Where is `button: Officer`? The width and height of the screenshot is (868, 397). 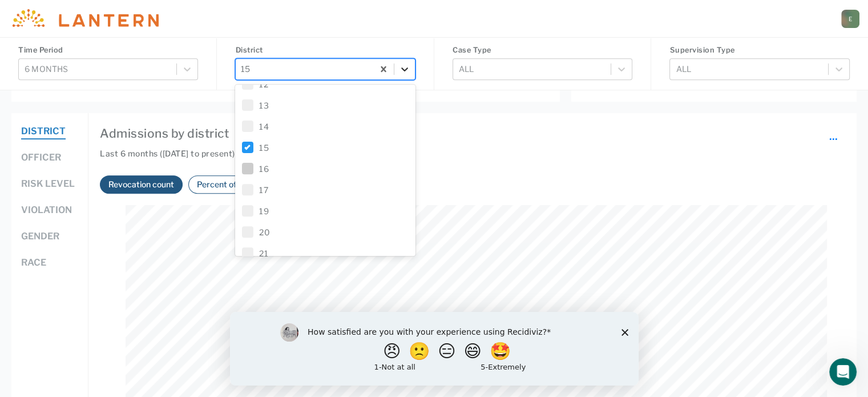
button: Officer is located at coordinates (41, 158).